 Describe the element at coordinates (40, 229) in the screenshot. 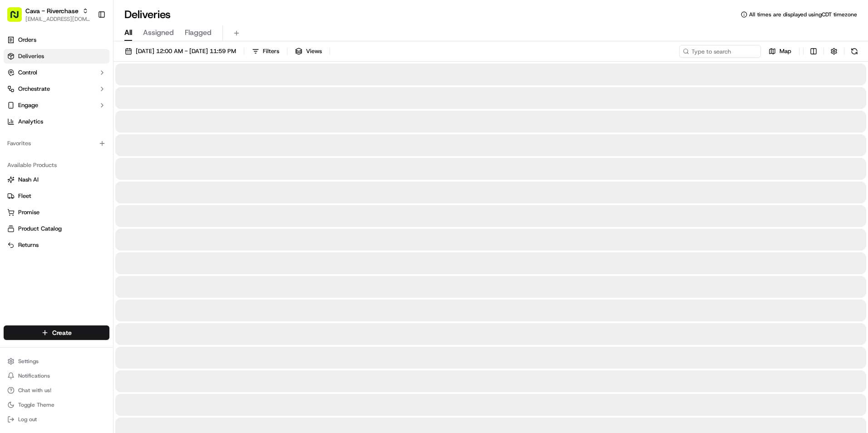

I see `span: Product Catalog` at that location.